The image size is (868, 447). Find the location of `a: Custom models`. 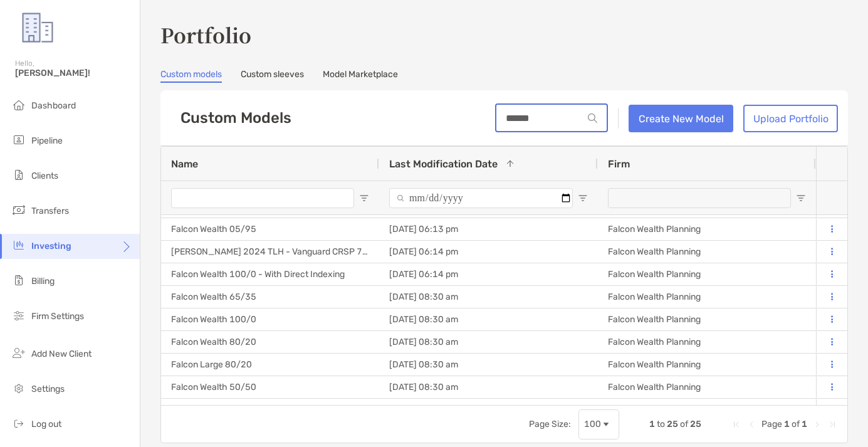

a: Custom models is located at coordinates (191, 76).